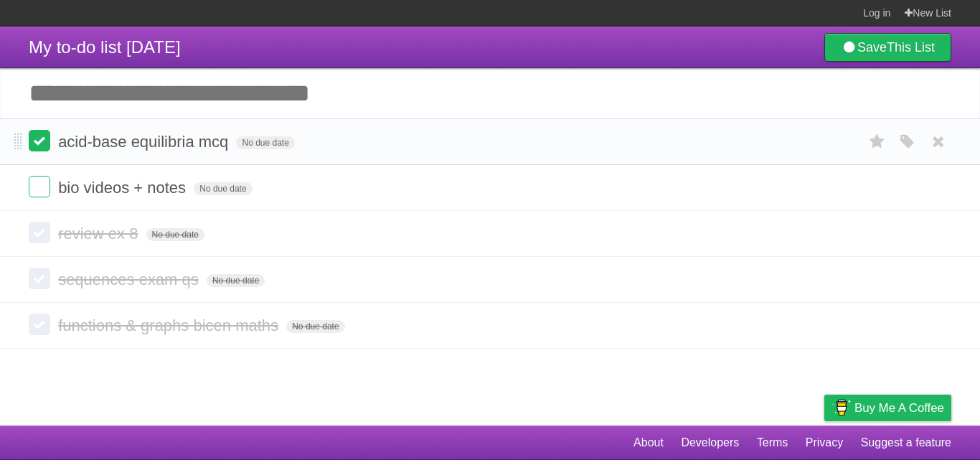 This screenshot has width=980, height=460. What do you see at coordinates (888, 47) in the screenshot?
I see `a: SaveThis List` at bounding box center [888, 47].